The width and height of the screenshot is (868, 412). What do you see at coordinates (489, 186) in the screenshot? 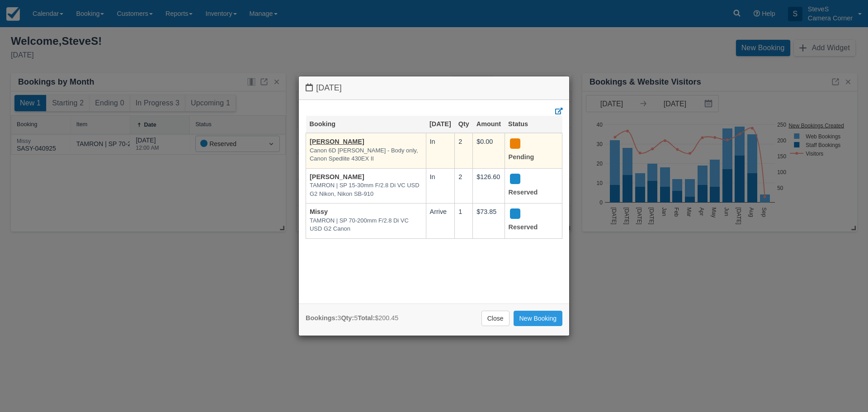
I see `td: $126.60` at bounding box center [489, 186].